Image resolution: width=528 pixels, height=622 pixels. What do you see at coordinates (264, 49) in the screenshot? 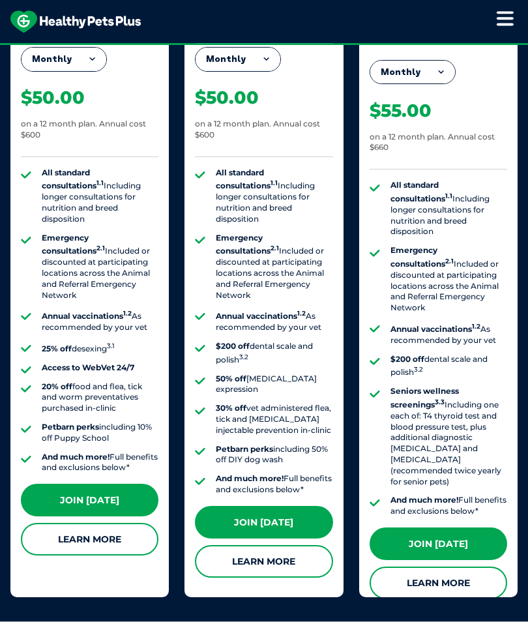
I see `span: Proactive, preventative wellness program designed to keep your pet healthier and happier for longer` at bounding box center [264, 49].